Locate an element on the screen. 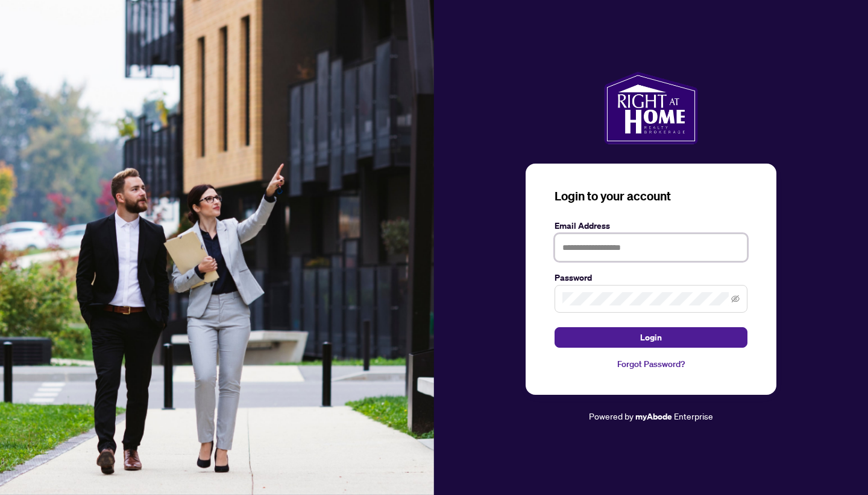 The width and height of the screenshot is (868, 495). span: Powered by is located at coordinates (611, 416).